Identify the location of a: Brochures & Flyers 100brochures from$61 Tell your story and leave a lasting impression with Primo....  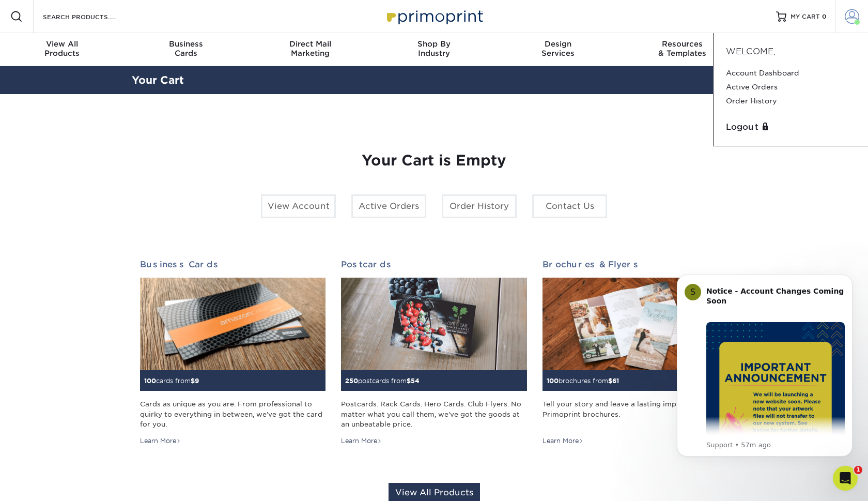
(635, 353).